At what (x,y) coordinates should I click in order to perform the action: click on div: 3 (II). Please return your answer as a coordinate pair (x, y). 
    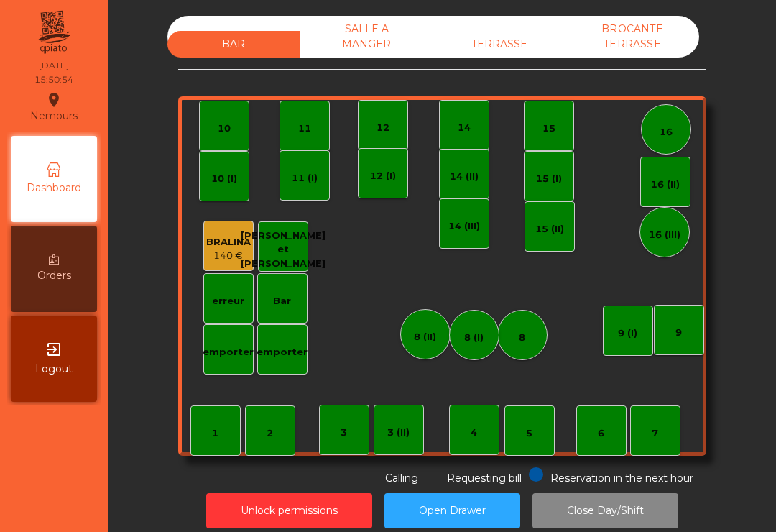
    Looking at the image, I should click on (398, 432).